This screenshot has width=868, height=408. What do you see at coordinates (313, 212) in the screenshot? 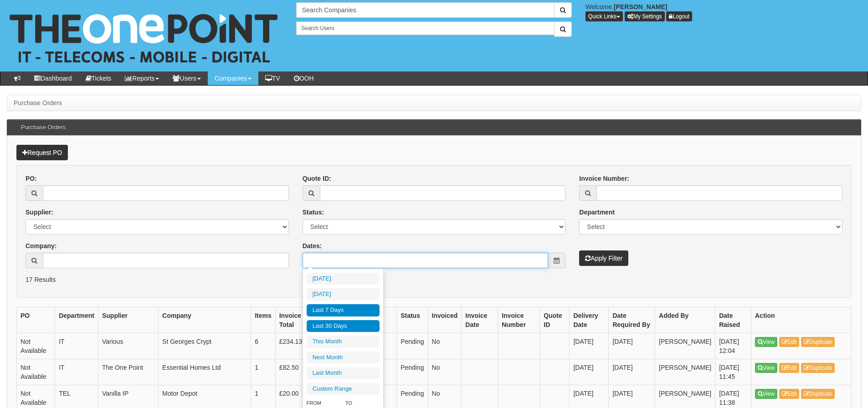
I see `label: Status:` at bounding box center [313, 212].